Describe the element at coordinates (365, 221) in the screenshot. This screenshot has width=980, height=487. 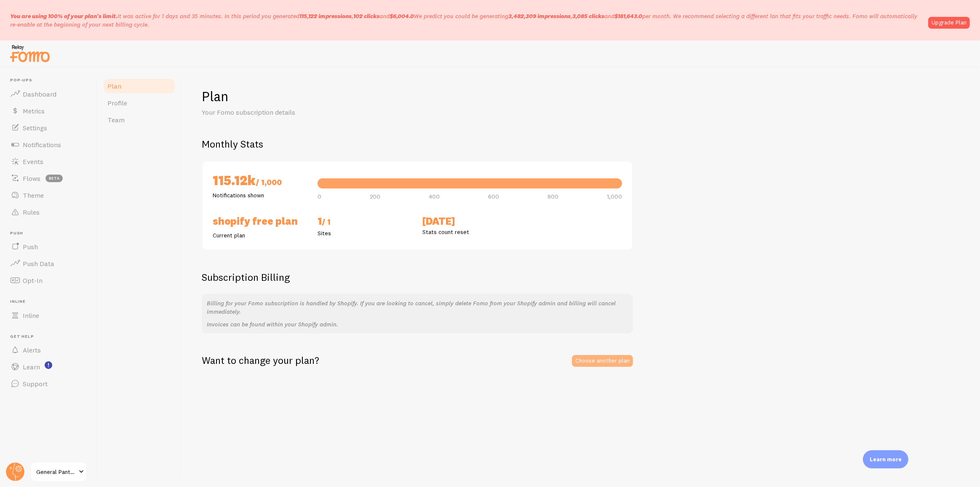
I see `h2: 1` at that location.